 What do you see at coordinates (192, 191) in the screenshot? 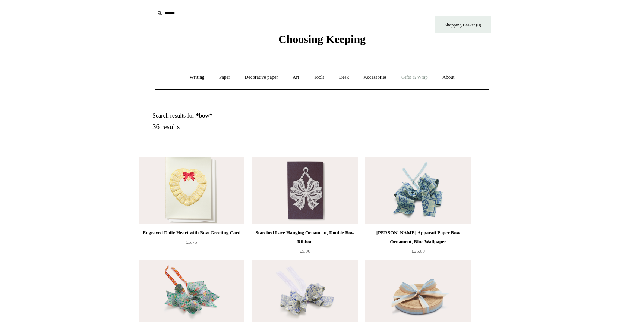
I see `img: Engraved Doily Heart with Bow Greeting Card` at bounding box center [192, 191].